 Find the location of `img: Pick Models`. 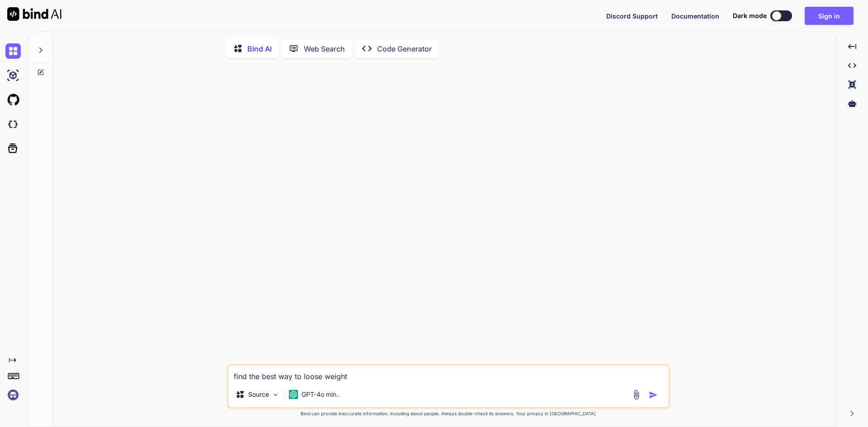

img: Pick Models is located at coordinates (275, 395).